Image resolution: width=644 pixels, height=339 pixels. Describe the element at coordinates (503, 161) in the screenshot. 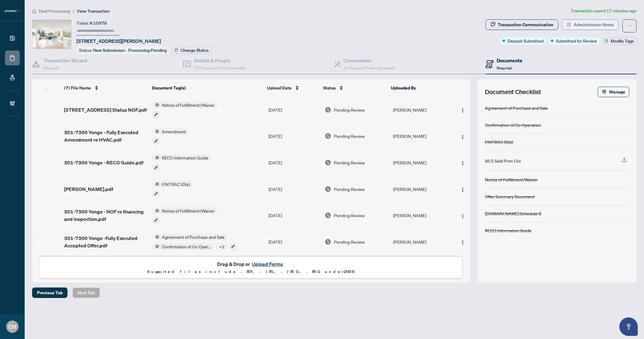

I see `div: MLS Sold Print Out` at that location.